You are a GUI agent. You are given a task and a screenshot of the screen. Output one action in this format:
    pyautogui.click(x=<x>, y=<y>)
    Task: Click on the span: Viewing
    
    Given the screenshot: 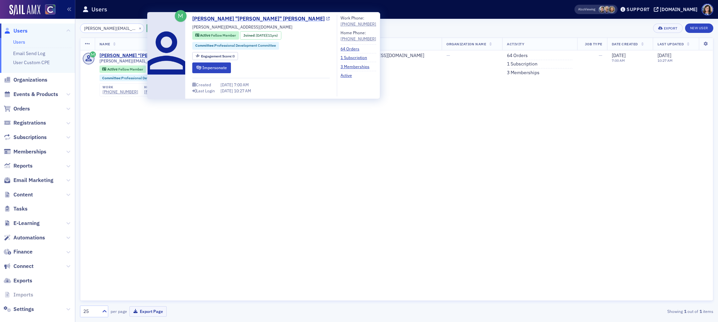 What is the action you would take?
    pyautogui.click(x=586, y=9)
    